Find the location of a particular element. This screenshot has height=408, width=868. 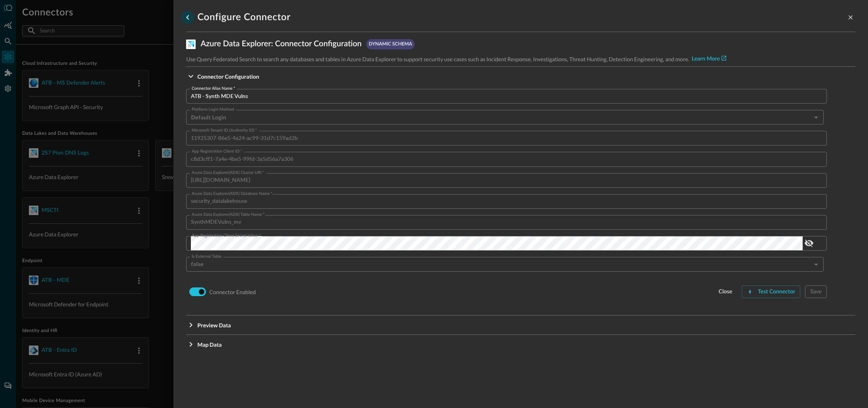

button: Preview Data is located at coordinates (520, 325).